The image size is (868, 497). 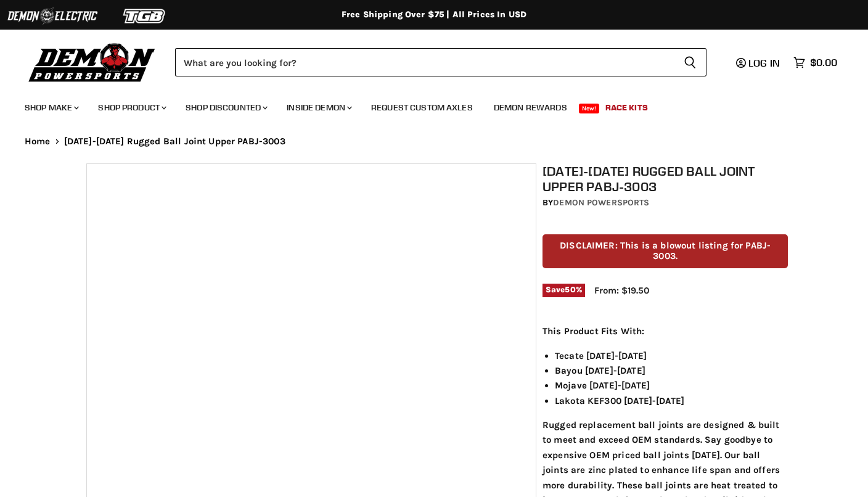 I want to click on img: Demon Electric Logo 2, so click(x=53, y=16).